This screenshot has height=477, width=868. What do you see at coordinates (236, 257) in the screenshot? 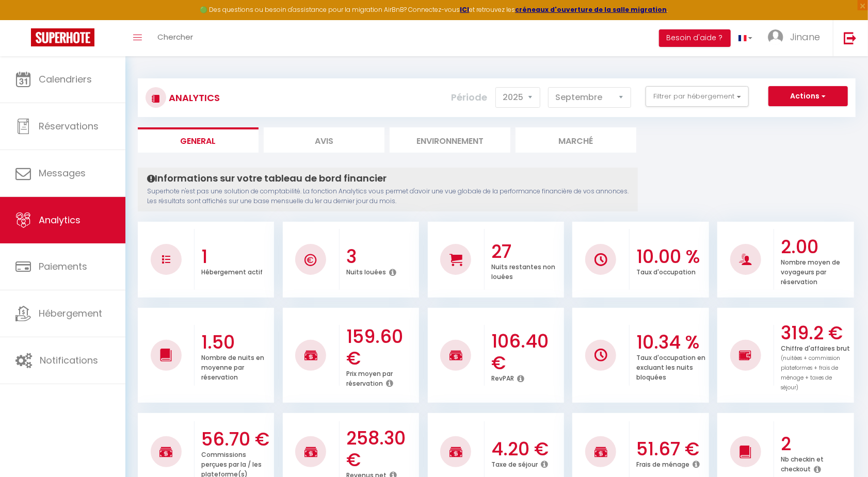
I see `h3: 1` at bounding box center [236, 257].